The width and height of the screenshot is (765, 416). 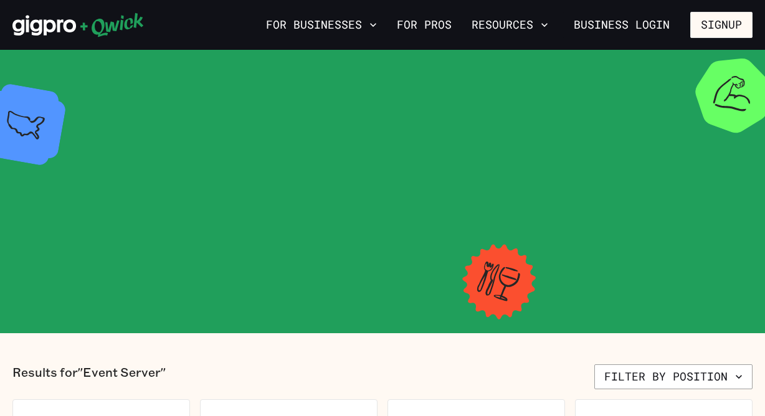 I want to click on button: Resources, so click(x=509, y=25).